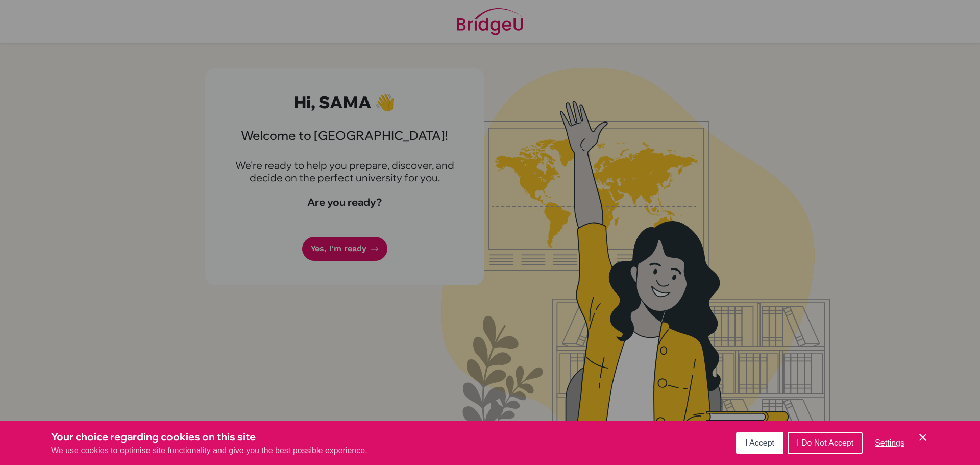 The width and height of the screenshot is (980, 465). What do you see at coordinates (209, 450) in the screenshot?
I see `p: We use cookies to optimise site functionality and give you the best possible experience.` at bounding box center [209, 450].